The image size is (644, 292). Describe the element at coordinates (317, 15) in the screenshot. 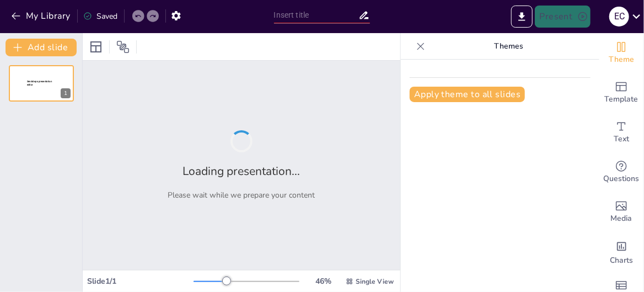

I see `input: Insert title` at that location.